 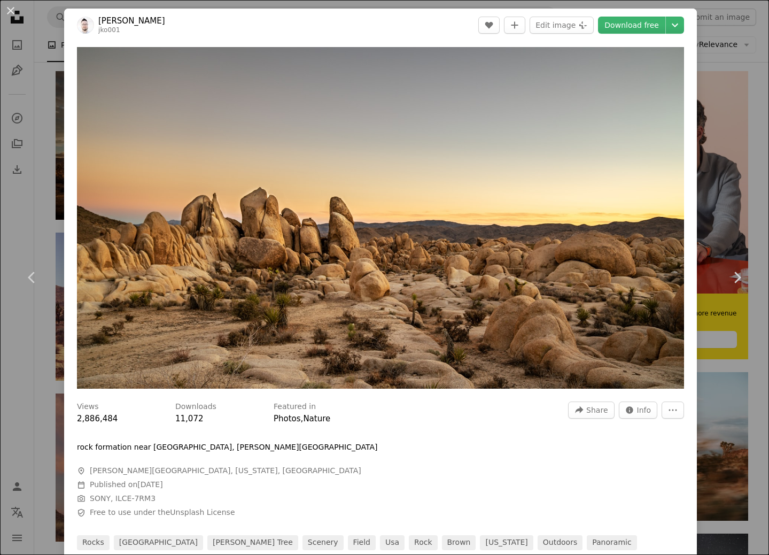 What do you see at coordinates (88, 407) in the screenshot?
I see `h3: Views` at bounding box center [88, 407].